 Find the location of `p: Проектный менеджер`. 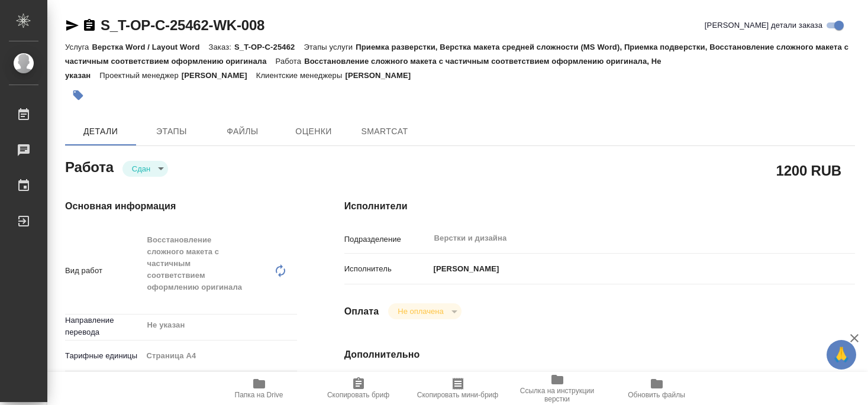

p: Проектный менеджер is located at coordinates (140, 75).